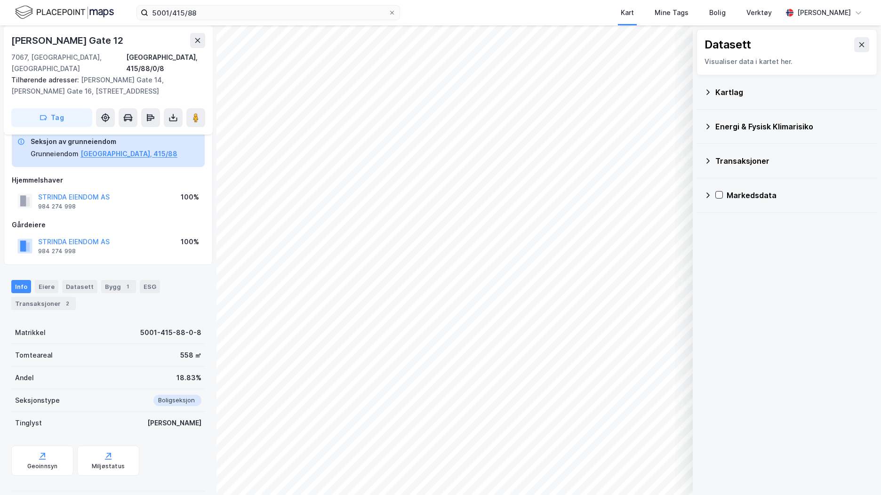  I want to click on div: Tinglyst, so click(28, 423).